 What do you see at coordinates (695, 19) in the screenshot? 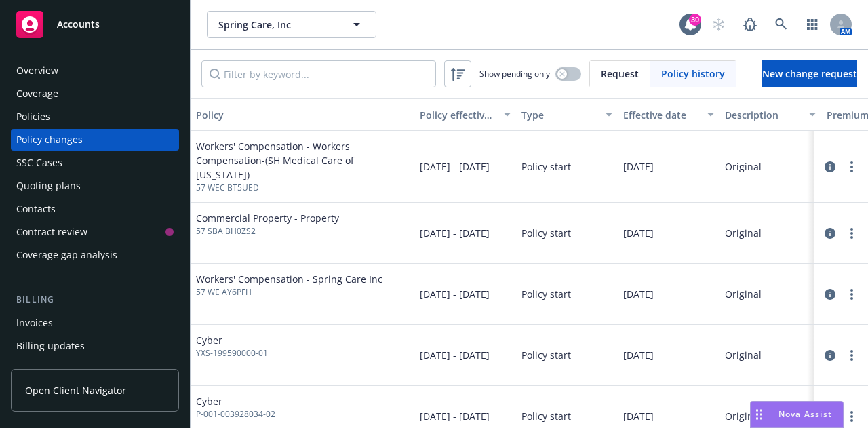
I see `div: 30` at bounding box center [695, 19].